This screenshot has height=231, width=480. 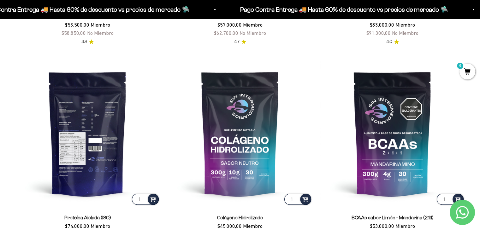 What do you see at coordinates (88, 217) in the screenshot?
I see `a: Proteína Aislada (ISO)` at bounding box center [88, 217].